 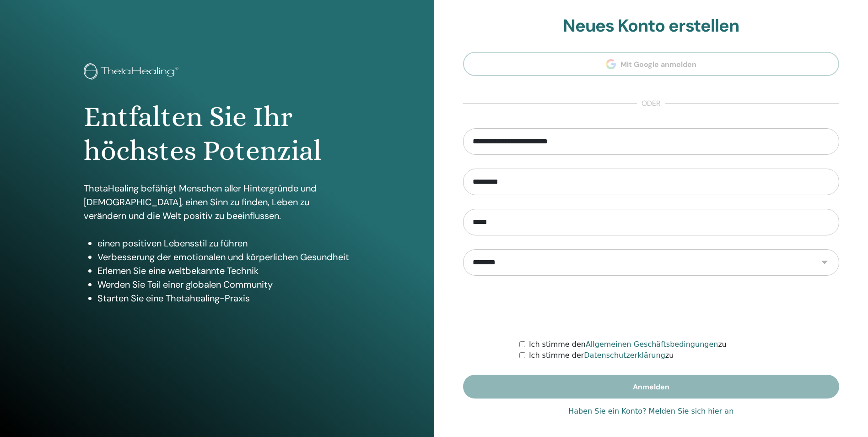 What do you see at coordinates (624, 355) in the screenshot?
I see `a: Datenschutzerklärung` at bounding box center [624, 355].